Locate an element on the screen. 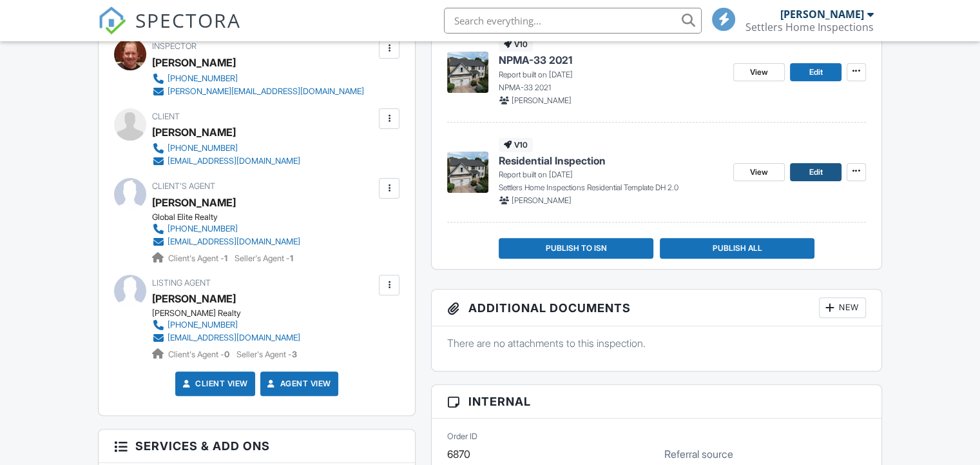 This screenshot has width=980, height=465. a: Client View is located at coordinates (214, 384).